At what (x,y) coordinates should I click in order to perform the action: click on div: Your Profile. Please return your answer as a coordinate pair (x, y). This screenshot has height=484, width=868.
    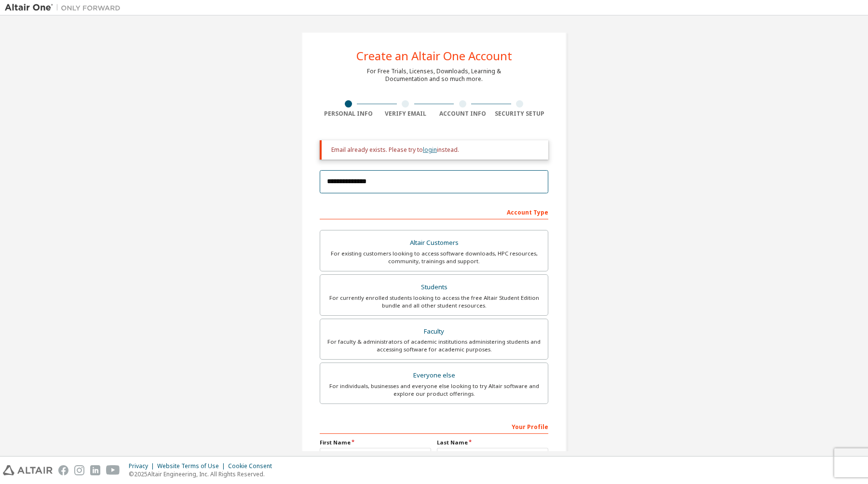
    Looking at the image, I should click on (434, 426).